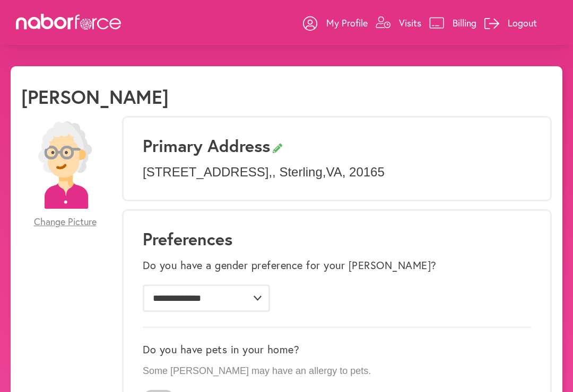 Image resolution: width=573 pixels, height=392 pixels. Describe the element at coordinates (464, 23) in the screenshot. I see `p: Billing` at that location.